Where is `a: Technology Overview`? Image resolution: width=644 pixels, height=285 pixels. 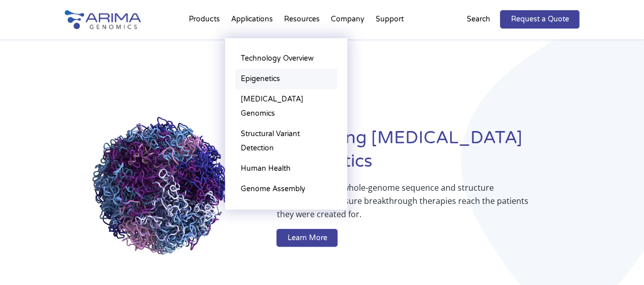
a: Technology Overview is located at coordinates (286, 59).